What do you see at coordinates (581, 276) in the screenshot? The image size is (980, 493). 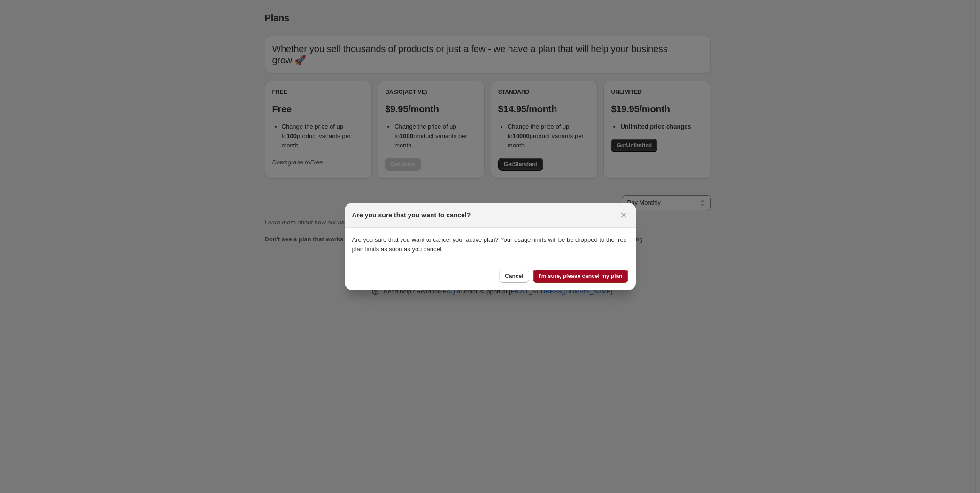 I see `button: I'm sure, please cancel my plan` at bounding box center [581, 276].